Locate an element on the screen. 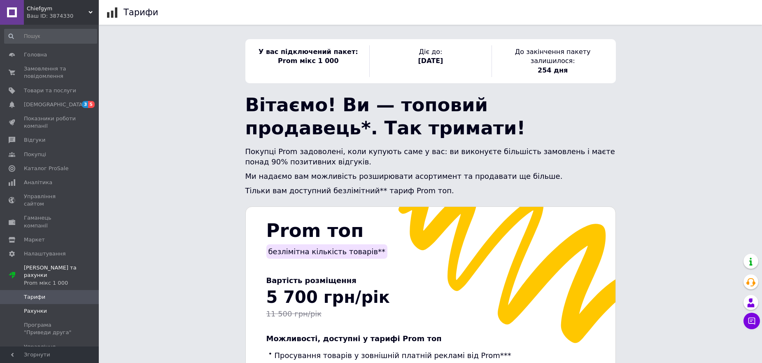 The image size is (762, 363). input: Пошук is located at coordinates (51, 36).